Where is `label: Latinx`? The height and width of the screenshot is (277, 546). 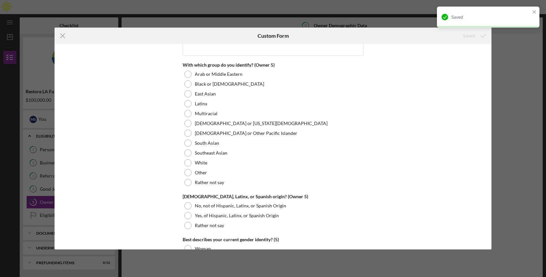 label: Latinx is located at coordinates (201, 104).